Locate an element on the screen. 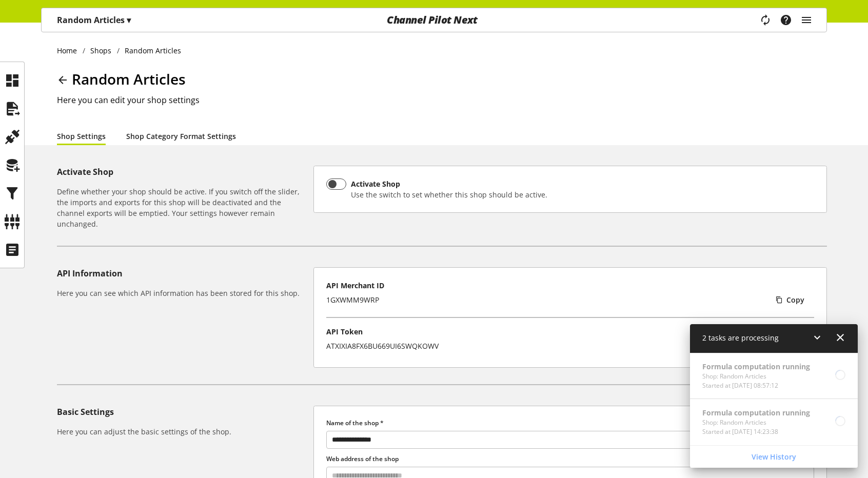 The width and height of the screenshot is (868, 478). h5: API Information is located at coordinates (183, 273).